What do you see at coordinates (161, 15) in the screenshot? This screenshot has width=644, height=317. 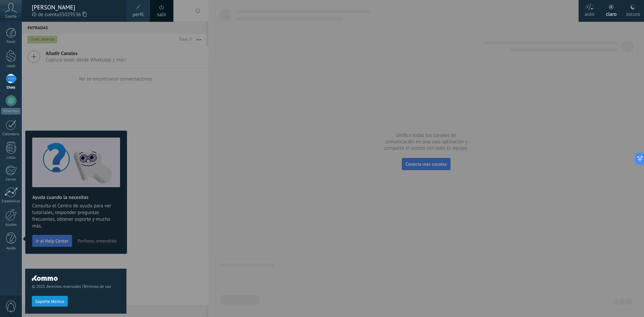 I see `a: salir` at bounding box center [161, 15].